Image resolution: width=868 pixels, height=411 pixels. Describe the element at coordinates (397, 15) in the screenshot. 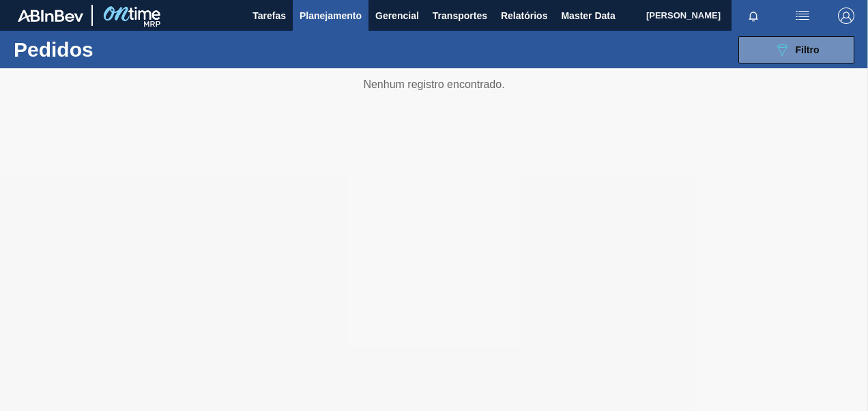

I see `span: Gerencial` at that location.